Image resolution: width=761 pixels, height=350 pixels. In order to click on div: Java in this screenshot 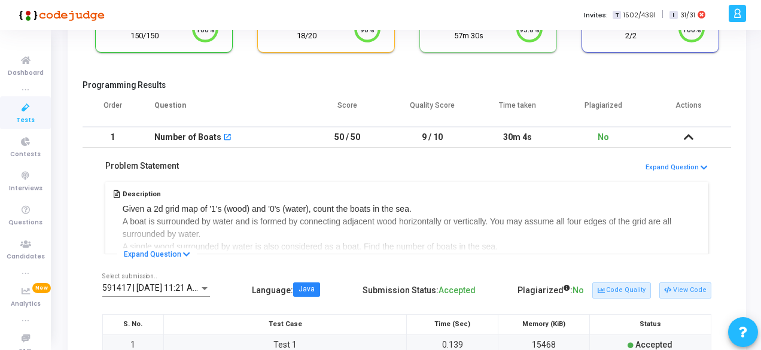, I will do `click(306, 289)`.